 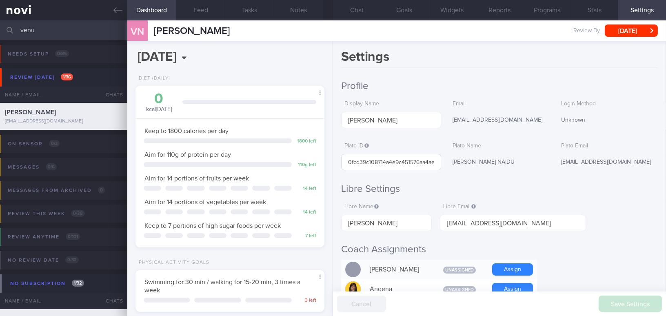 What do you see at coordinates (460, 207) in the screenshot?
I see `span: Libre Email` at bounding box center [460, 207].